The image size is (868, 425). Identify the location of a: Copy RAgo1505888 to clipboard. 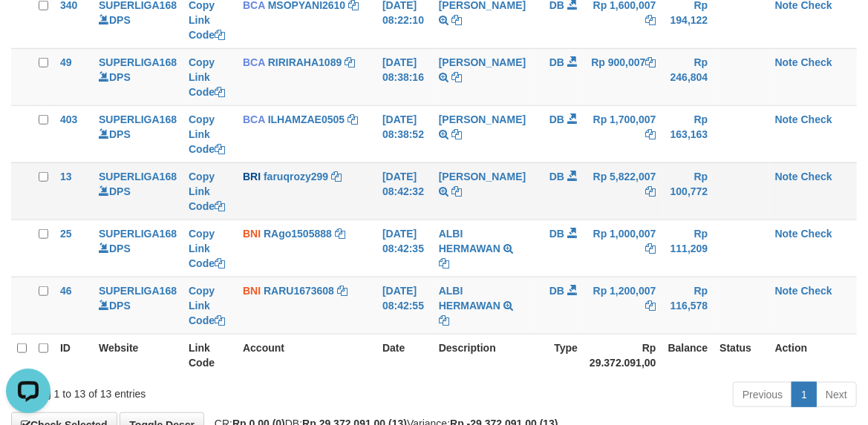
(340, 234).